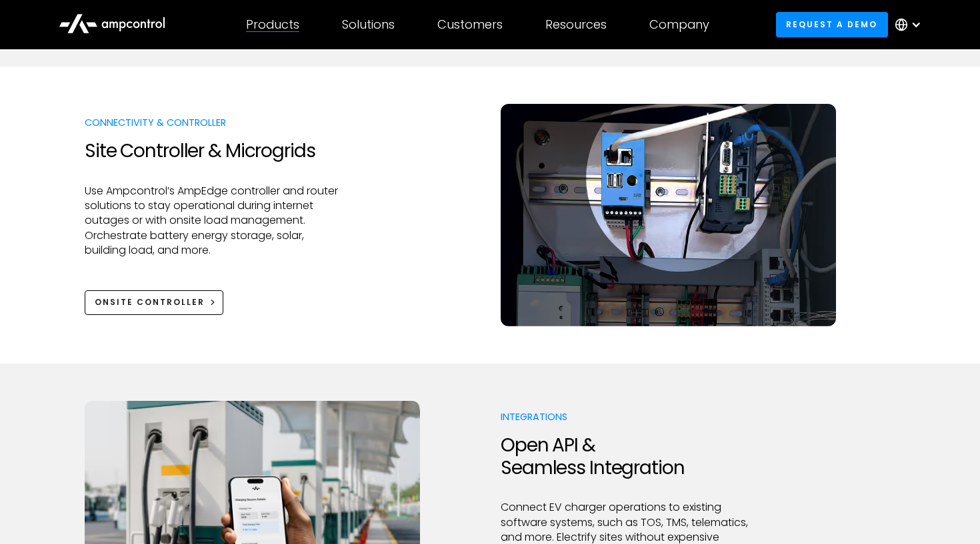  What do you see at coordinates (212, 221) in the screenshot?
I see `p: Use Ampcontrol’s AmpEdge controller and router solutions to stay operational during internet outa...` at bounding box center [212, 221].